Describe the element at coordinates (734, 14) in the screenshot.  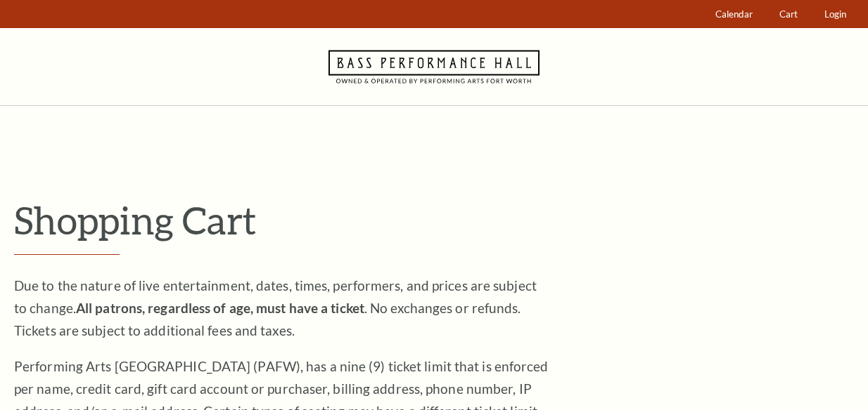
I see `a: Calendar` at that location.